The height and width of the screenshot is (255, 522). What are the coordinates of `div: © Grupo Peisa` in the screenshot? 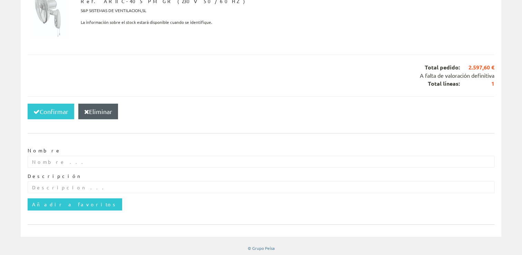 It's located at (261, 248).